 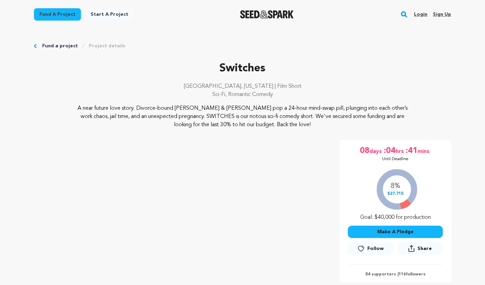 What do you see at coordinates (402, 274) in the screenshot?
I see `span: 116` at bounding box center [402, 274].